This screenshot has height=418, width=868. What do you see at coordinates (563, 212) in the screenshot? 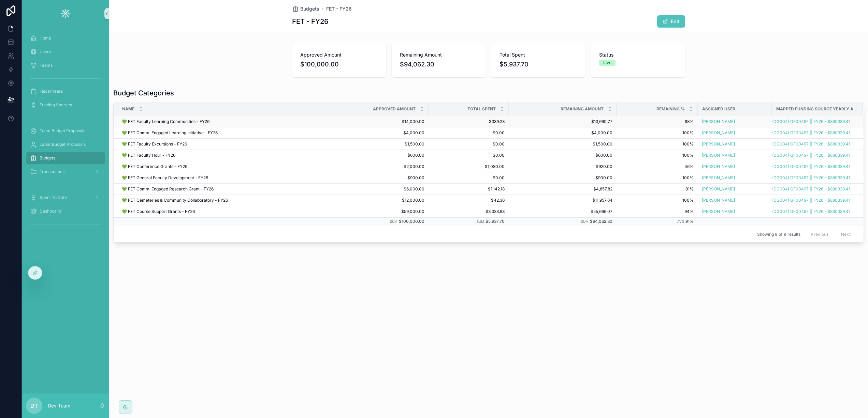
I see `a: $55,666.07` at bounding box center [563, 212].